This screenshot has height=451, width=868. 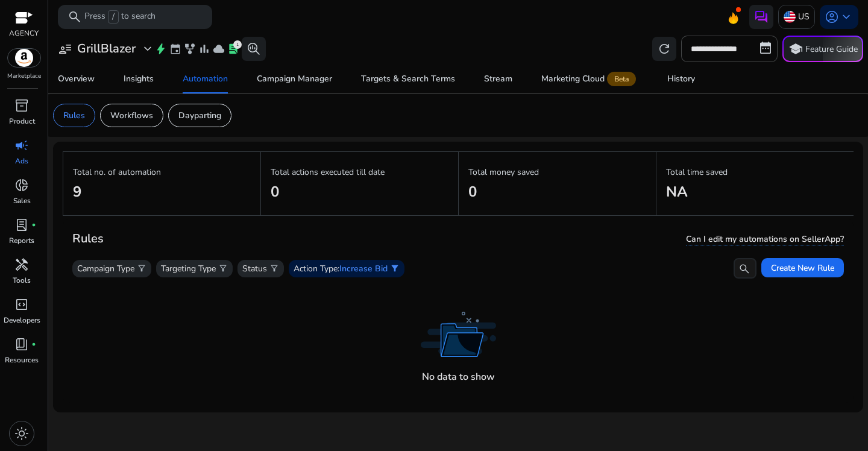 I want to click on h2: 9, so click(x=162, y=192).